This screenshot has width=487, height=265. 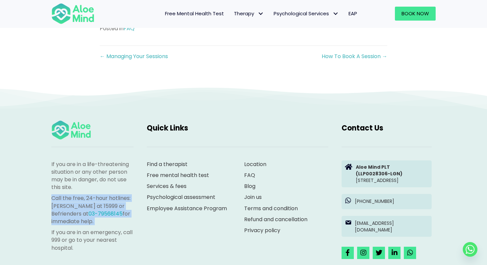 I want to click on a: Psychological assessment, so click(x=181, y=197).